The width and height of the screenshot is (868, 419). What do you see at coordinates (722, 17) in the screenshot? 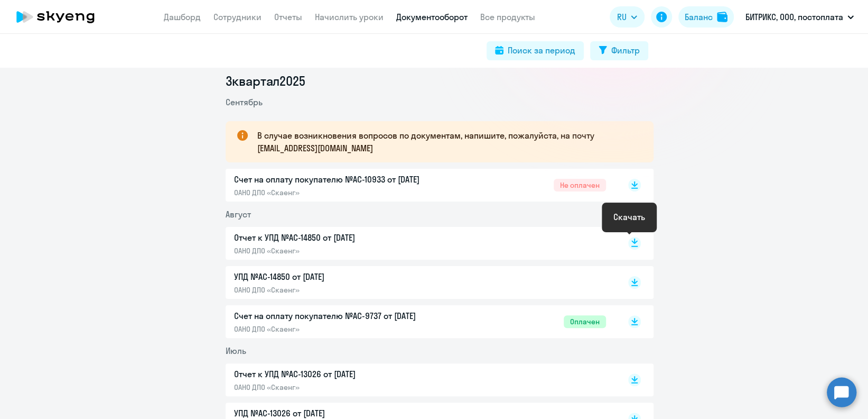
I see `img: balance` at bounding box center [722, 17].